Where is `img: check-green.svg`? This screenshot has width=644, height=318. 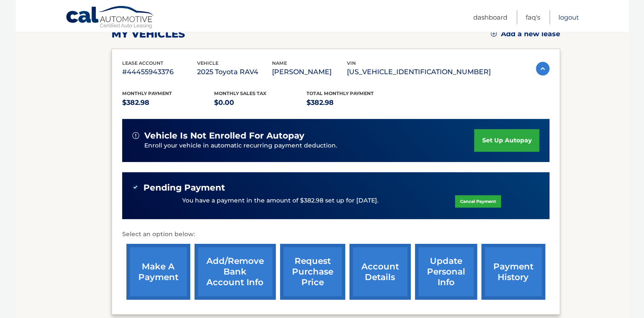
img: check-green.svg is located at coordinates (136, 187).